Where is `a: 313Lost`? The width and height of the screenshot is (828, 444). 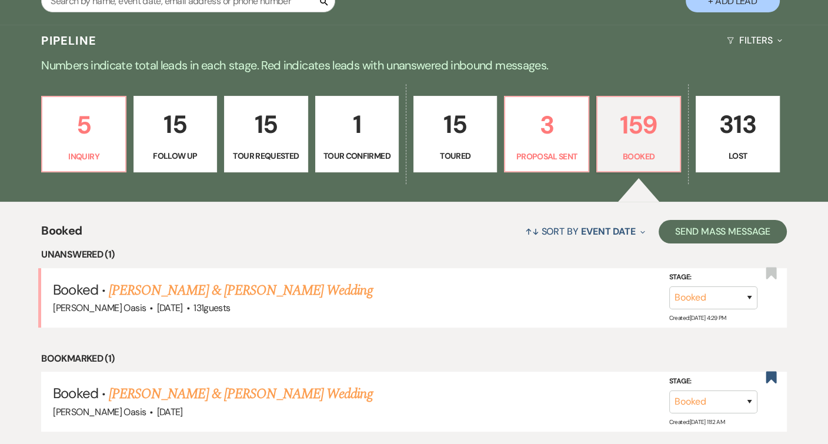 a: 313Lost is located at coordinates (737, 134).